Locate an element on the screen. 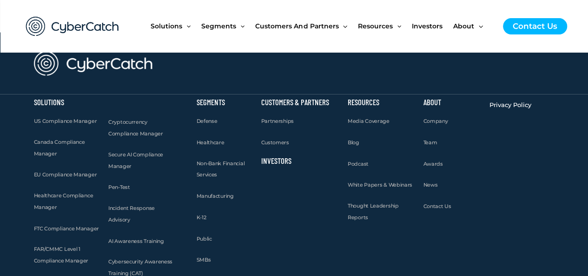  span: Healthcare is located at coordinates (210, 142).